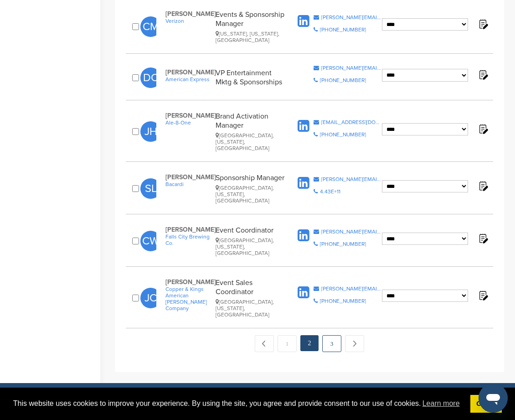 Image resolution: width=515 pixels, height=420 pixels. Describe the element at coordinates (188, 240) in the screenshot. I see `a: Falls City Brewing Co.` at that location.